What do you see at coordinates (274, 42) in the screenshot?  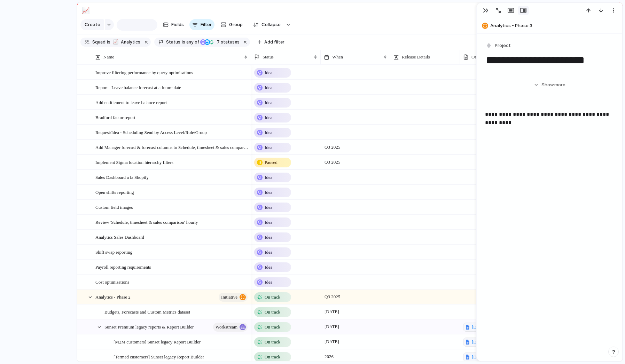 I see `span: Add filter` at bounding box center [274, 42].